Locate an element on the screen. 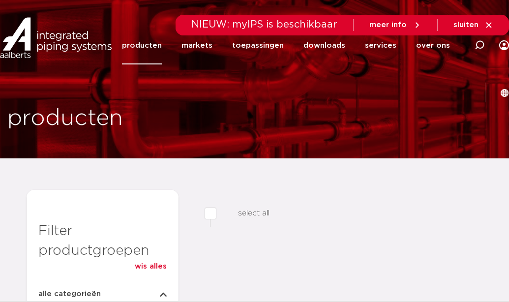  h3: Filter productgroepen is located at coordinates (102, 241).